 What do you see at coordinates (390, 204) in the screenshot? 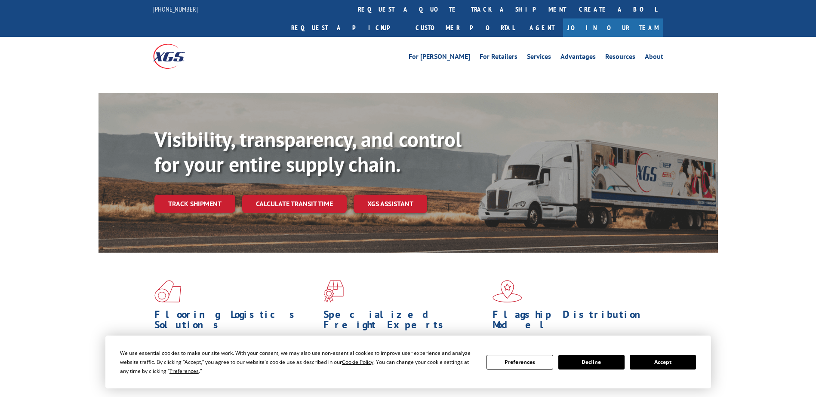
I see `a: XGS ASSISTANT` at bounding box center [390, 204].